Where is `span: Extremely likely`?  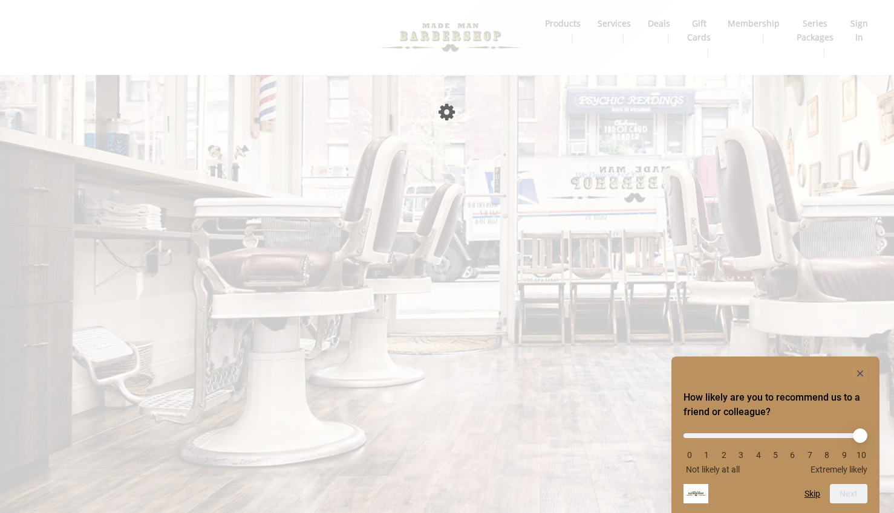 span: Extremely likely is located at coordinates (839, 470).